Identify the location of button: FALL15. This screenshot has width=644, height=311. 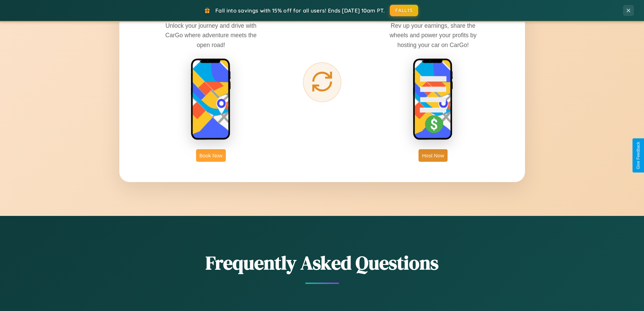
(404, 10).